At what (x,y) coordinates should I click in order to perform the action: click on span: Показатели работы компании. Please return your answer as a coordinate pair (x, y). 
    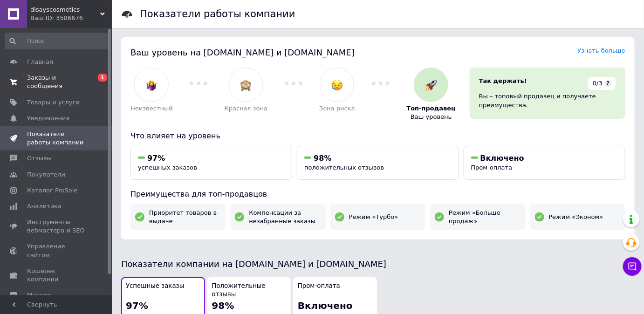
    Looking at the image, I should click on (57, 138).